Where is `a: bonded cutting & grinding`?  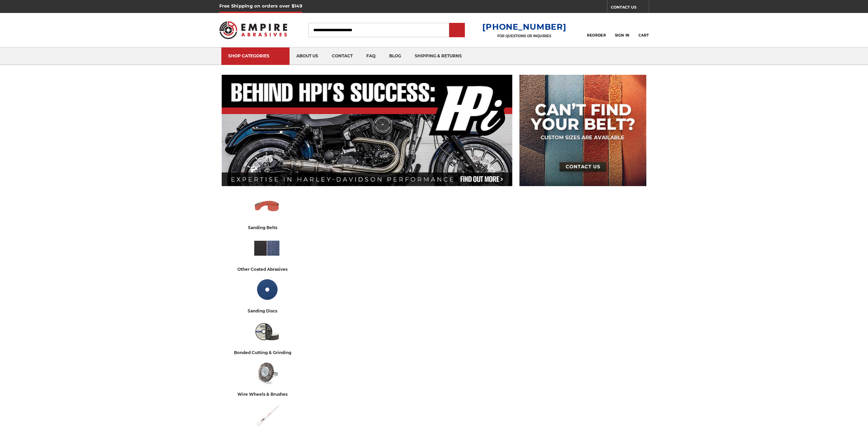
a: bonded cutting & grinding is located at coordinates (267, 336).